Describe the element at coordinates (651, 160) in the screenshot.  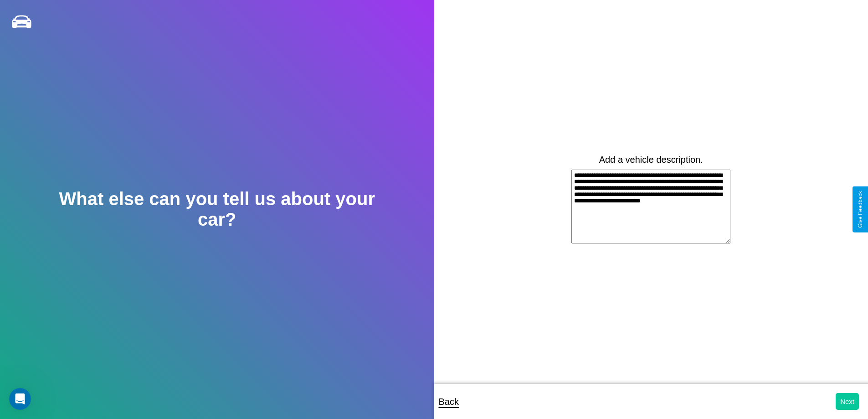
I see `label: Add a vehicle description.` at that location.